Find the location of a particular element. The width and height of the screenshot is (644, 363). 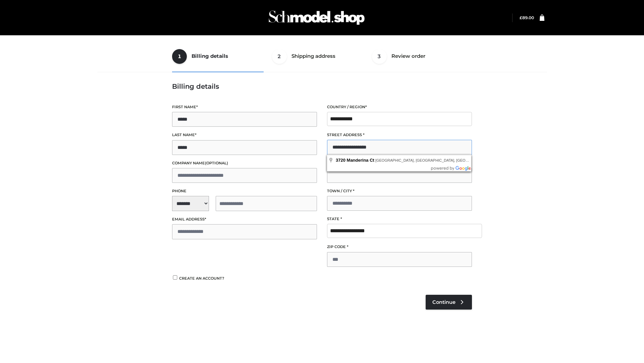

label: Country / Region is located at coordinates (400, 107).